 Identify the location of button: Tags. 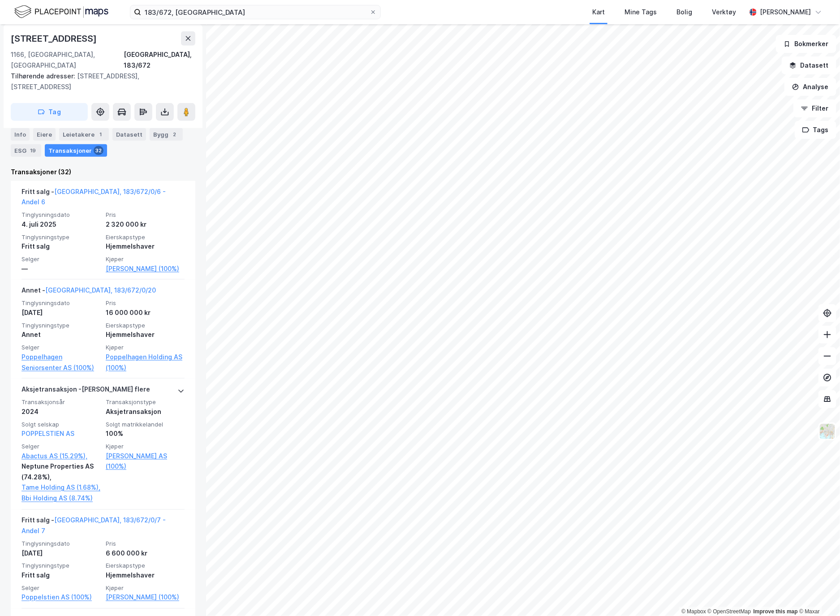
(815, 130).